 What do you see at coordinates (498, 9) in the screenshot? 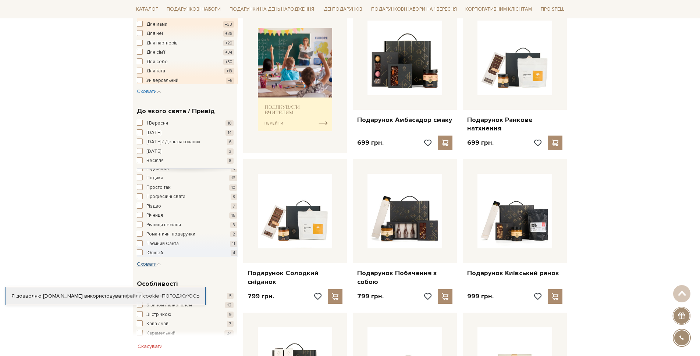
I see `a: Корпоративним клієнтам` at bounding box center [498, 9].